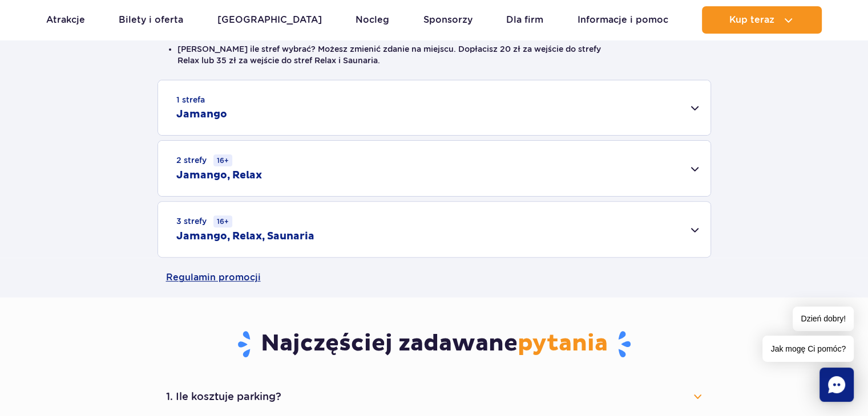 The width and height of the screenshot is (868, 416). Describe the element at coordinates (836, 384) in the screenshot. I see `div: Chat` at that location.